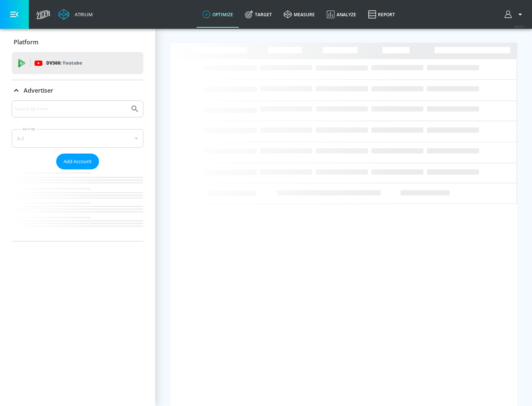 The width and height of the screenshot is (532, 406). What do you see at coordinates (78, 205) in the screenshot?
I see `nav: list of Advertiser` at bounding box center [78, 205].